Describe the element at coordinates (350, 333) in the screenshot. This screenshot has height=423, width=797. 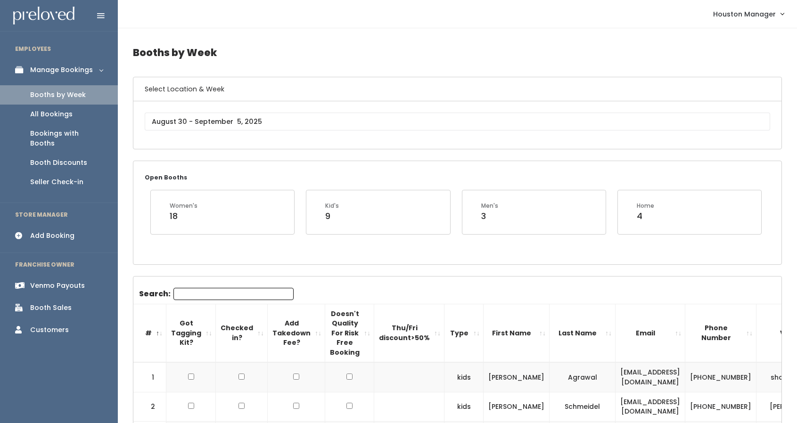
I see `th: Doesn't Quality For Risk Free Booking : activate to sort column ascending` at that location.